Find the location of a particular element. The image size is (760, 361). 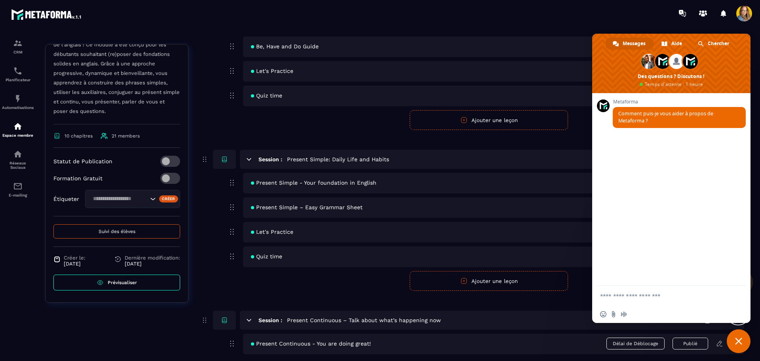

textarea: Entrez votre message... is located at coordinates (663, 296).